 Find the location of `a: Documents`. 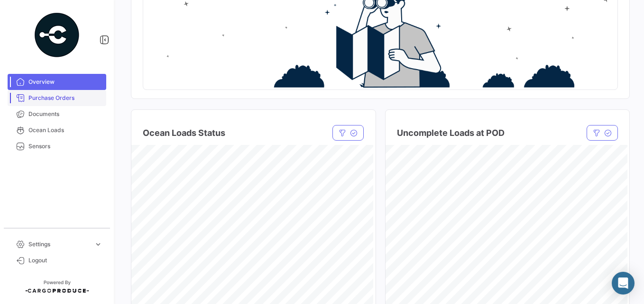

a: Documents is located at coordinates (57, 114).